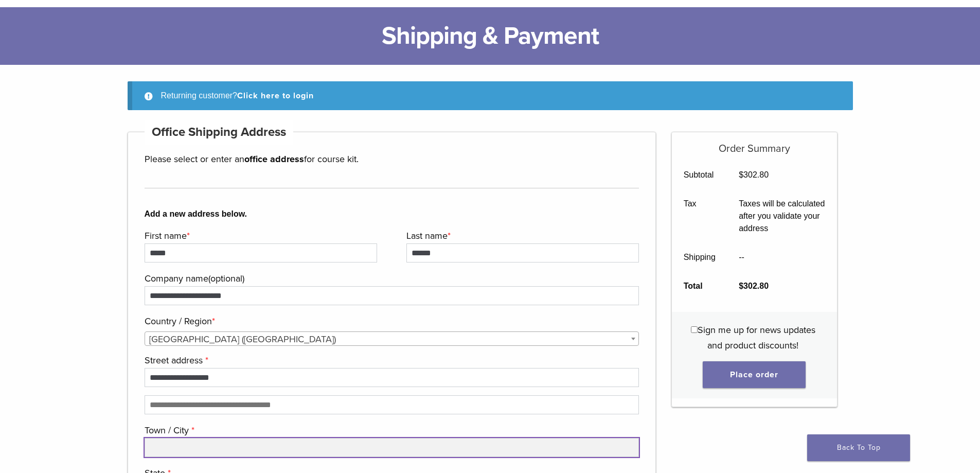 This screenshot has width=980, height=473. What do you see at coordinates (858, 447) in the screenshot?
I see `a: Back To Top` at bounding box center [858, 447].